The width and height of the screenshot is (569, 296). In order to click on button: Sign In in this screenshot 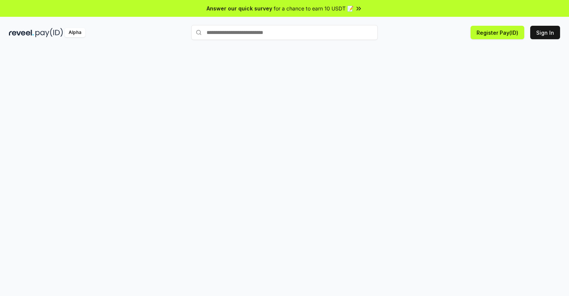, I will do `click(545, 32)`.